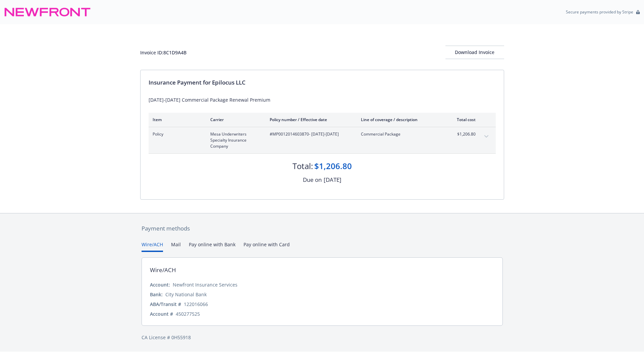 This screenshot has width=644, height=360. What do you see at coordinates (475, 53) in the screenshot?
I see `button: Download Invoice` at bounding box center [475, 53].